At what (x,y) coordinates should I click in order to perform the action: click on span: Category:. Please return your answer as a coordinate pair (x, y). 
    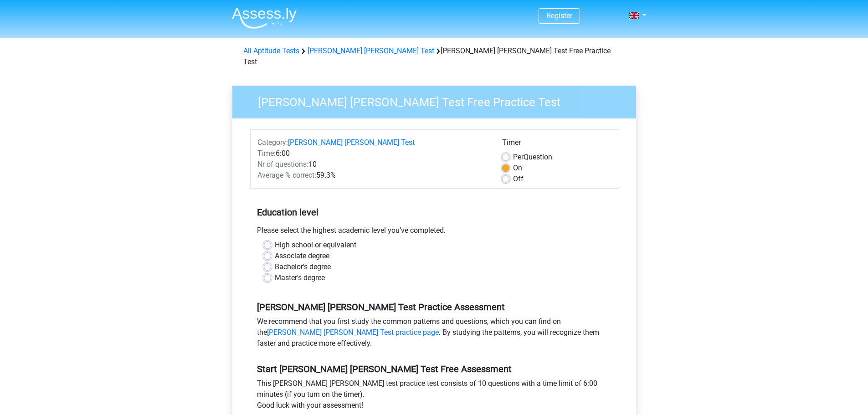
    Looking at the image, I should click on (273, 142).